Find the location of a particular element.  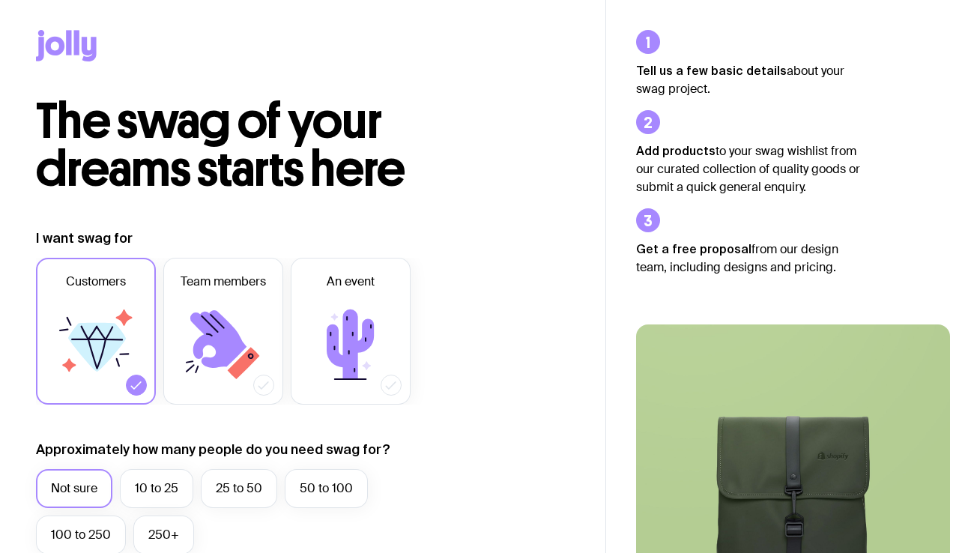

strong: Get a free proposal is located at coordinates (694, 249).